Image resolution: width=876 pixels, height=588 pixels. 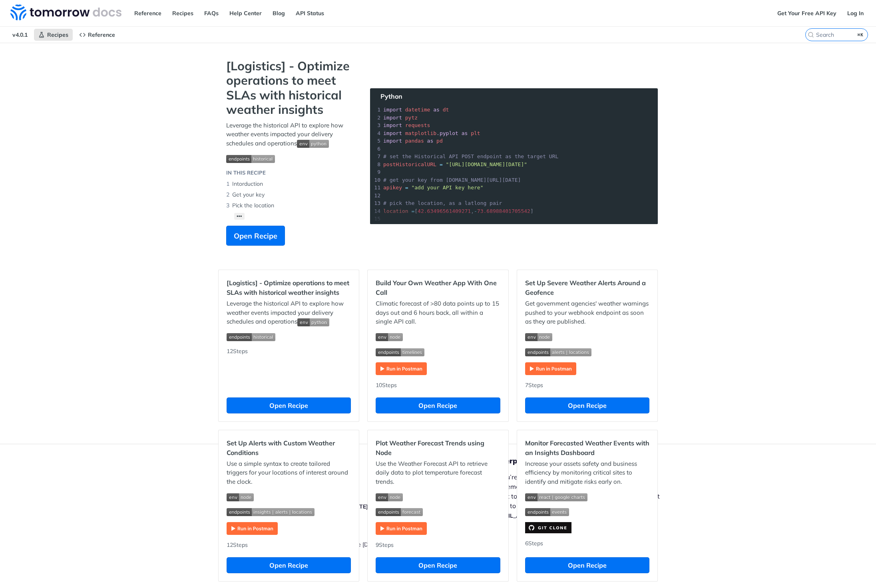 I want to click on p: Climatic forecast of >80 data points up to 15 days out and 6 hours back, all within a single API ..., so click(x=438, y=313).